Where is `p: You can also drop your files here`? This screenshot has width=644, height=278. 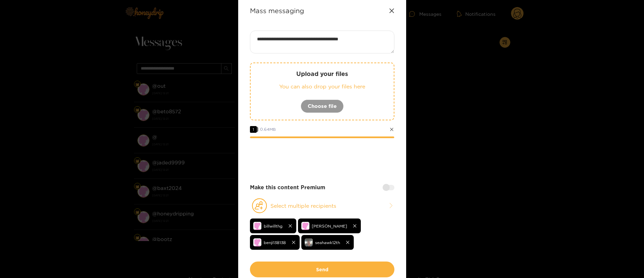
p: You can also drop your files here is located at coordinates (322, 86).